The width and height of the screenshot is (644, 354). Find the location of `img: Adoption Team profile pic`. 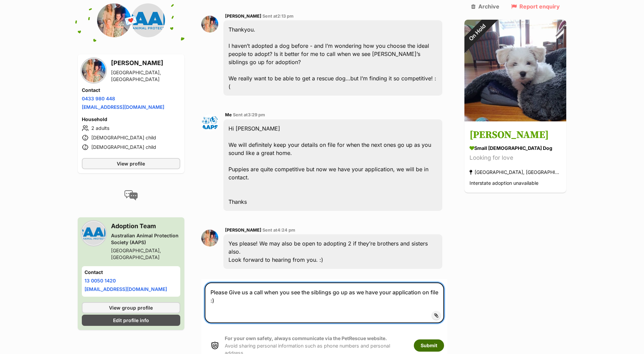

img: Adoption Team profile pic is located at coordinates (210, 123).